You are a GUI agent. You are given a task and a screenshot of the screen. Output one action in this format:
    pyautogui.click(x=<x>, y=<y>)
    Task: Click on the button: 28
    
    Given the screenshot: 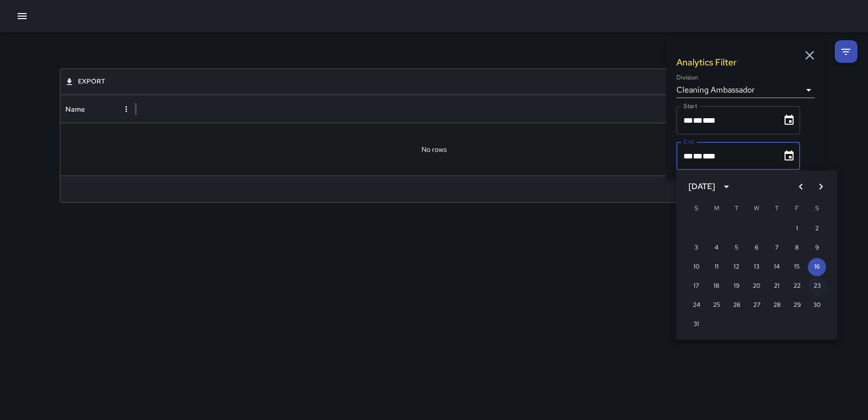 What is the action you would take?
    pyautogui.click(x=777, y=305)
    